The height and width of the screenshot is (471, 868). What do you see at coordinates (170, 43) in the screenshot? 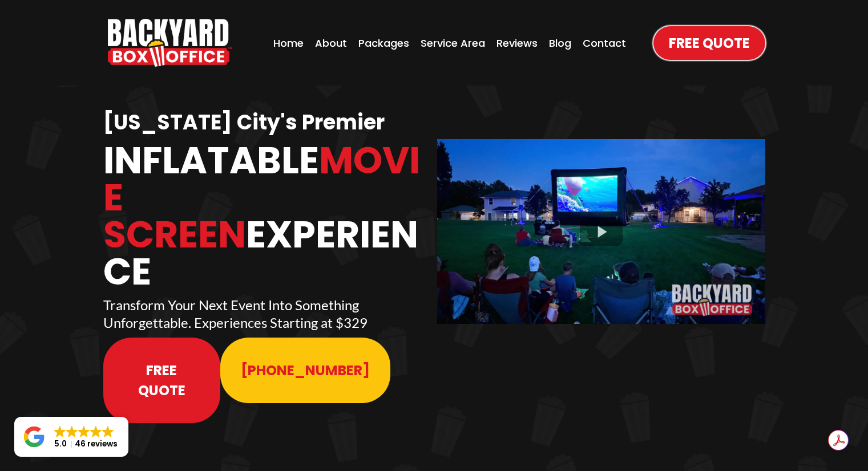
I see `img: Backyard Box Office` at bounding box center [170, 43].